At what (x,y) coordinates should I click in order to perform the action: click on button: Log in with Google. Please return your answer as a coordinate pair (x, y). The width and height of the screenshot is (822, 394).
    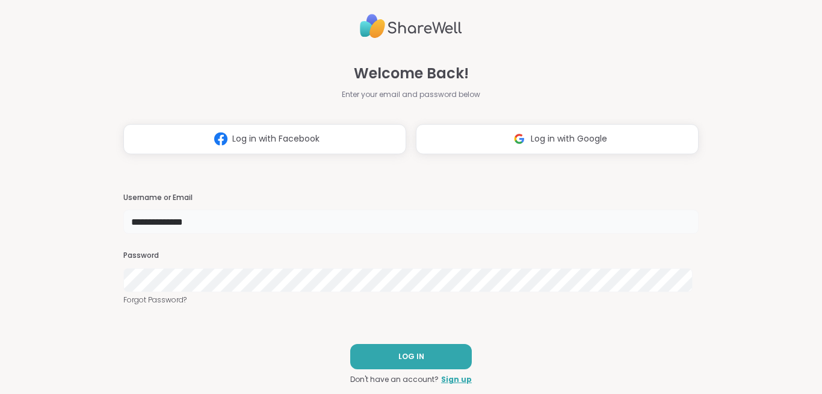
    Looking at the image, I should click on (557, 139).